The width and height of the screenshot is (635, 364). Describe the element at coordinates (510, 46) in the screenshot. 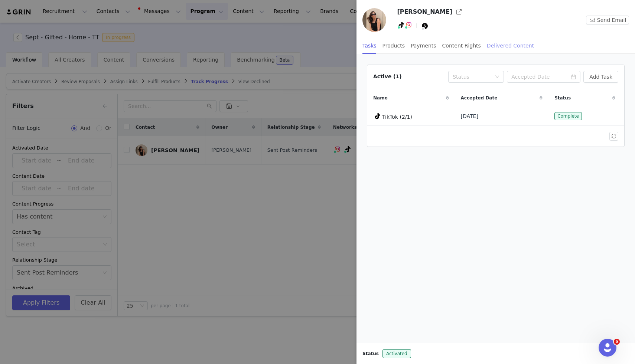

I see `div: Delivered Content` at that location.